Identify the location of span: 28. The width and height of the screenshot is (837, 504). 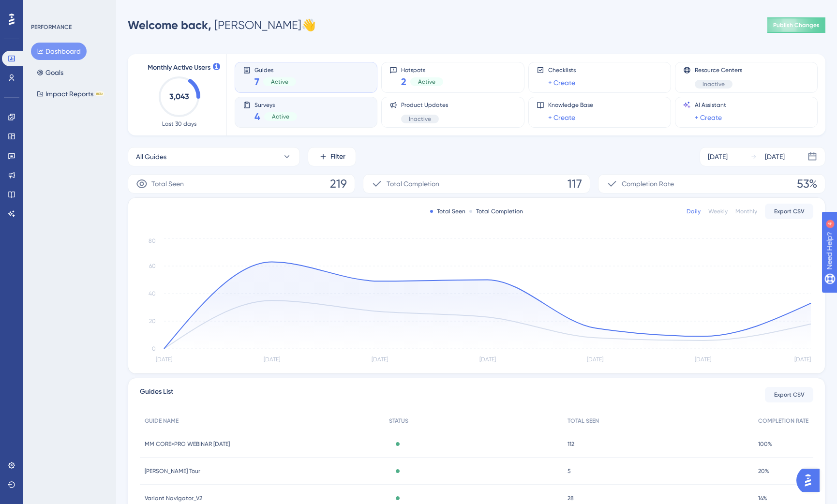
(570, 498).